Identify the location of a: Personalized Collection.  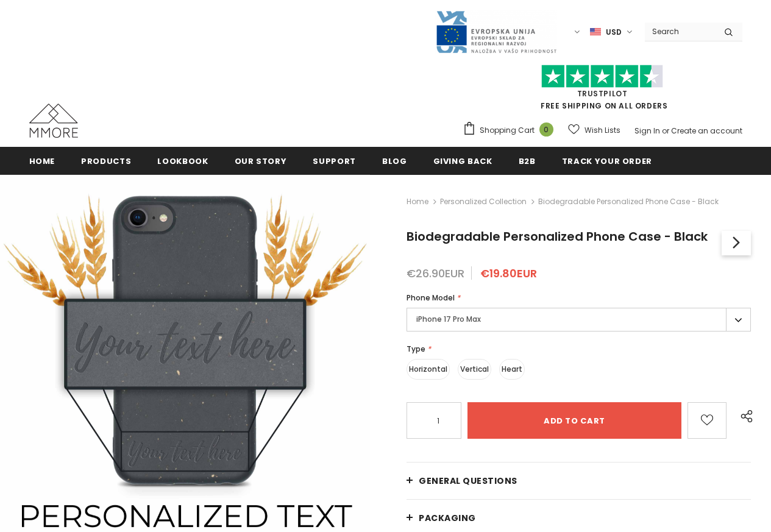
(483, 201).